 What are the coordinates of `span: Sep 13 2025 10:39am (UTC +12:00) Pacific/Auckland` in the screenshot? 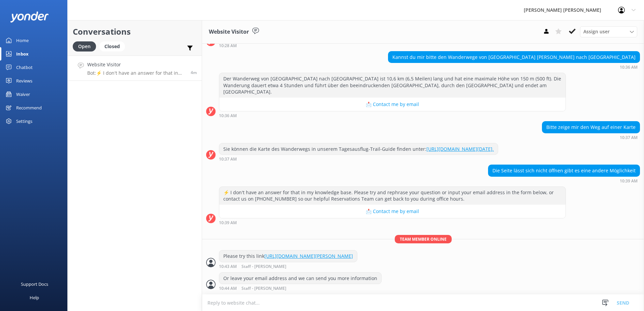 It's located at (194, 73).